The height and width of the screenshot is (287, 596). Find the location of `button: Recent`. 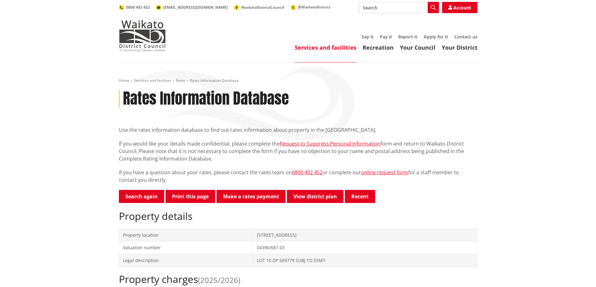

button: Recent is located at coordinates (360, 197).